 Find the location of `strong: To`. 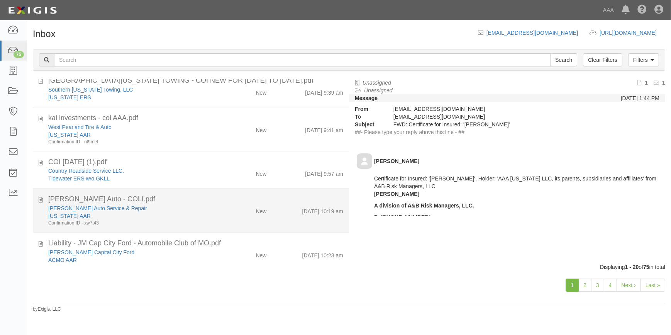

strong: To is located at coordinates (368, 117).